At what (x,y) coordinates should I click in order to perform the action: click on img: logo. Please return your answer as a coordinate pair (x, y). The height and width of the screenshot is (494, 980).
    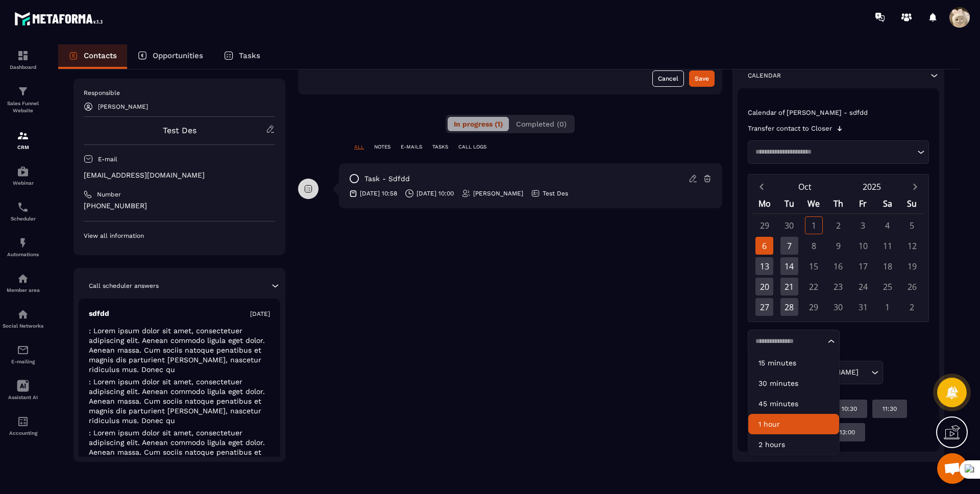
    Looking at the image, I should click on (61, 18).